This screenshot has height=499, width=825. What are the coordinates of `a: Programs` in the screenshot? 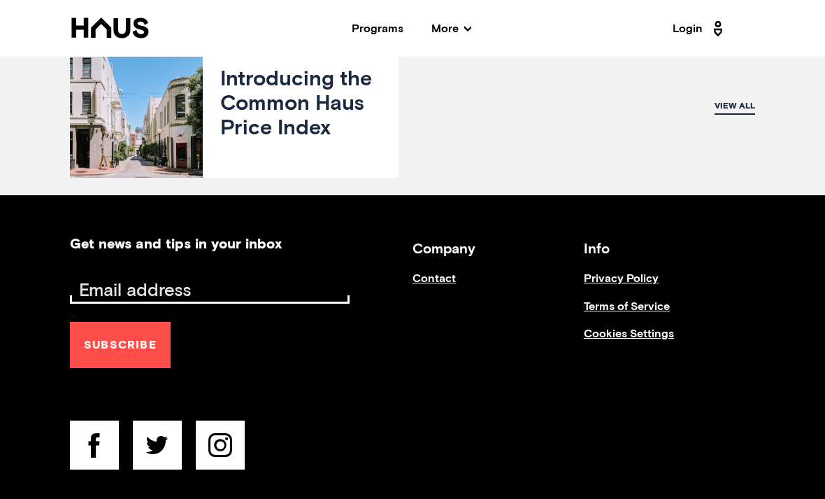 It's located at (378, 28).